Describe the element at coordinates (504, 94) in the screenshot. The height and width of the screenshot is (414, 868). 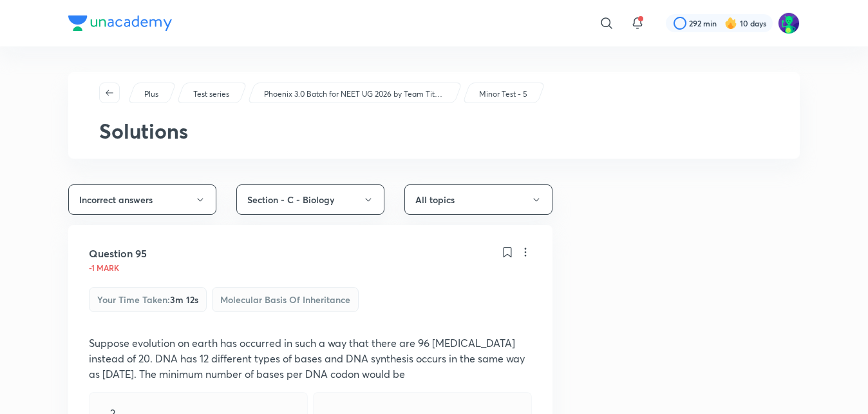
I see `a: Minor Test - 5` at that location.